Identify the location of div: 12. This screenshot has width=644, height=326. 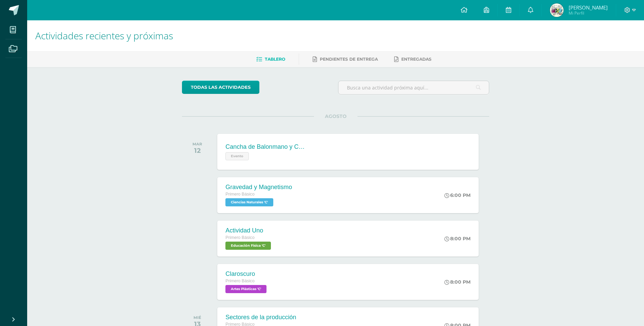
(197, 150).